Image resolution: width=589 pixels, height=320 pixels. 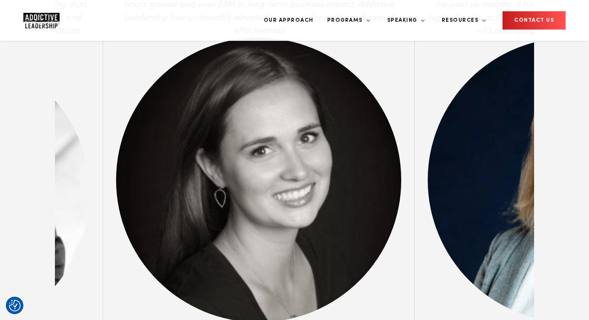 I want to click on a: Speaking, so click(x=403, y=20).